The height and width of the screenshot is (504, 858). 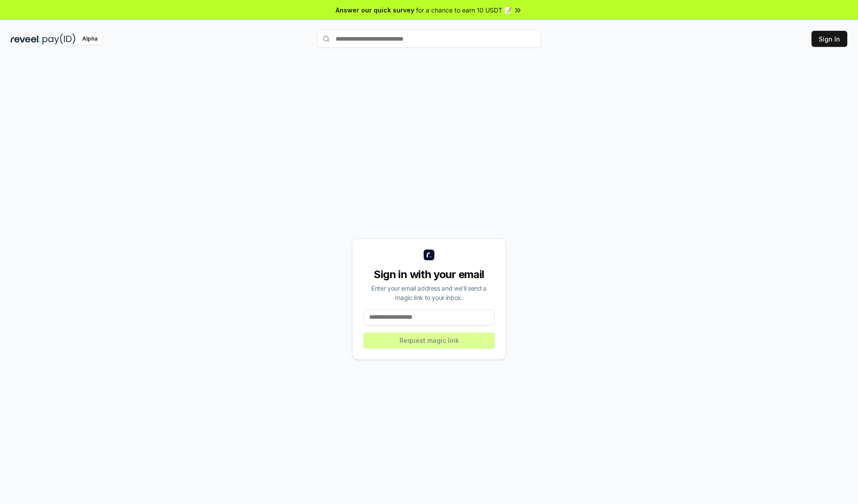 What do you see at coordinates (429, 293) in the screenshot?
I see `div: Enter your email address and we’ll send a magic link to your inbox.` at bounding box center [429, 293].